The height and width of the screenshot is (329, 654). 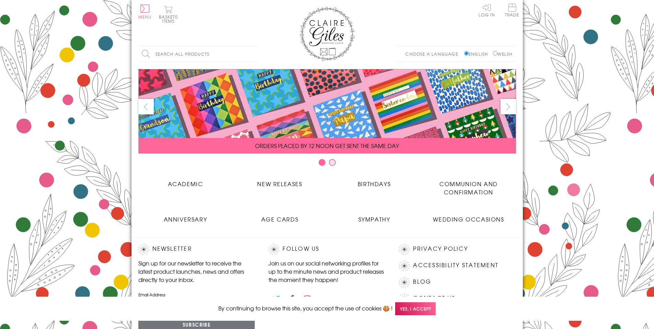 I want to click on a: Privacy Policy, so click(x=440, y=249).